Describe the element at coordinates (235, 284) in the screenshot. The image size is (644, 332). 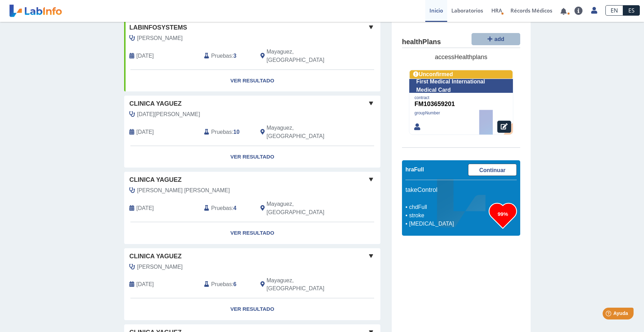
I see `b: 6` at that location.